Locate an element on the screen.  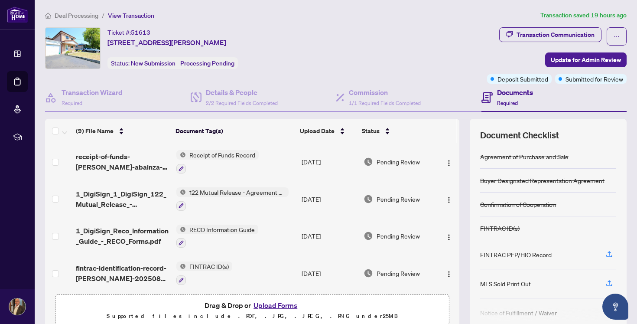
span: RECO Information Guide is located at coordinates (222, 229).